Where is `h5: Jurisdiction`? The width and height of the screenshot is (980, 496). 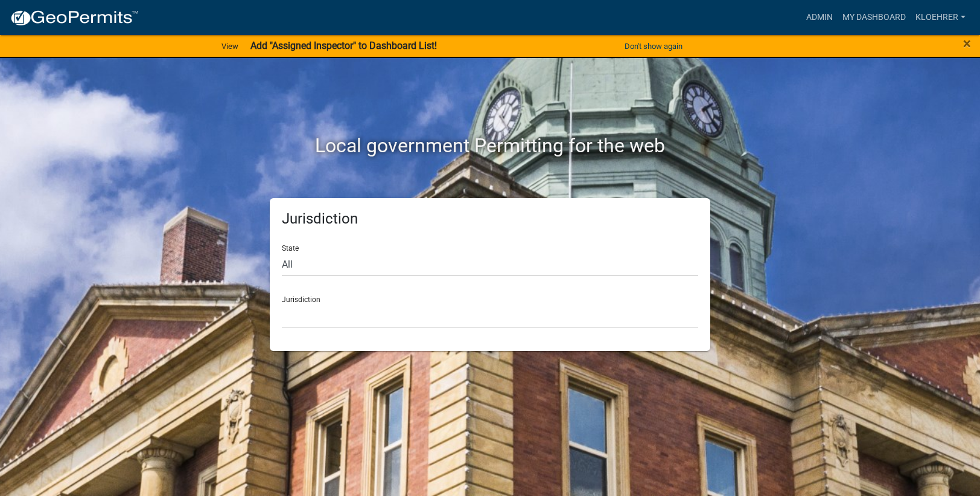 h5: Jurisdiction is located at coordinates (490, 218).